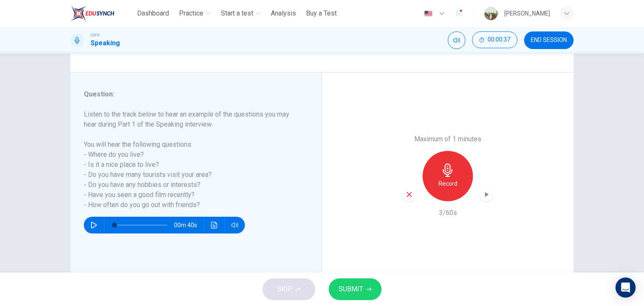  I want to click on span: CEFR, so click(95, 35).